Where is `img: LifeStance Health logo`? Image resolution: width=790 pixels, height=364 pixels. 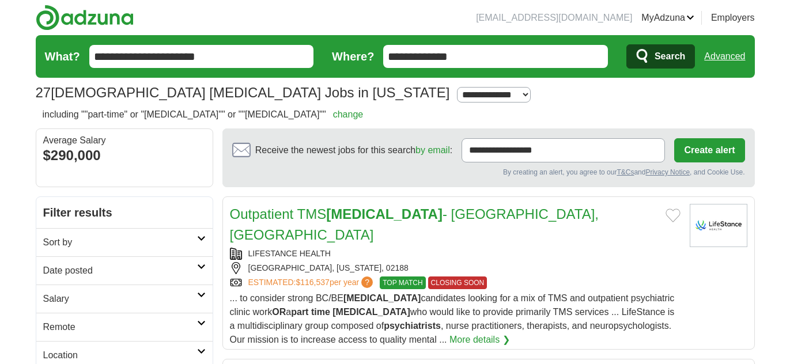
img: LifeStance Health logo is located at coordinates (719, 225).